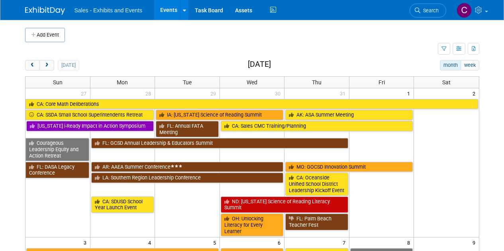 The height and width of the screenshot is (251, 504). Describe the element at coordinates (252, 82) in the screenshot. I see `span: Wed` at that location.